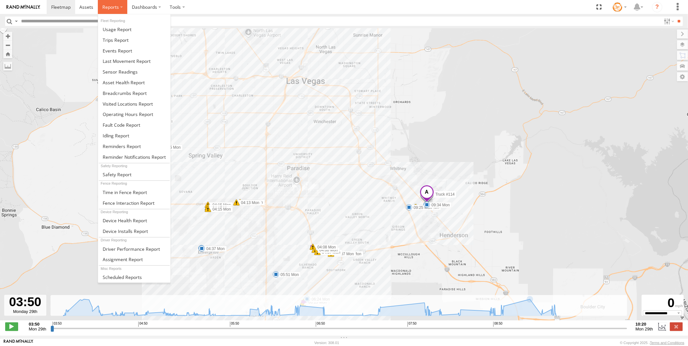  Describe the element at coordinates (134, 72) in the screenshot. I see `a: Sensor Readings` at that location.